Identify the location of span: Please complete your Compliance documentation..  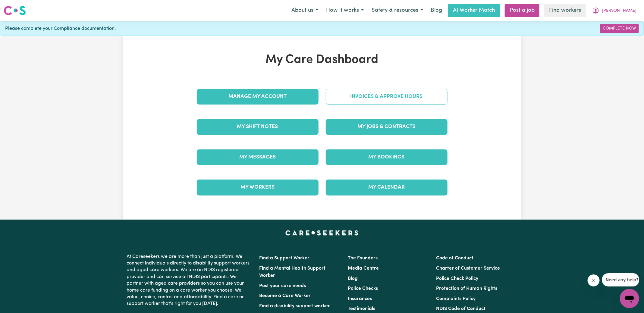
(60, 28).